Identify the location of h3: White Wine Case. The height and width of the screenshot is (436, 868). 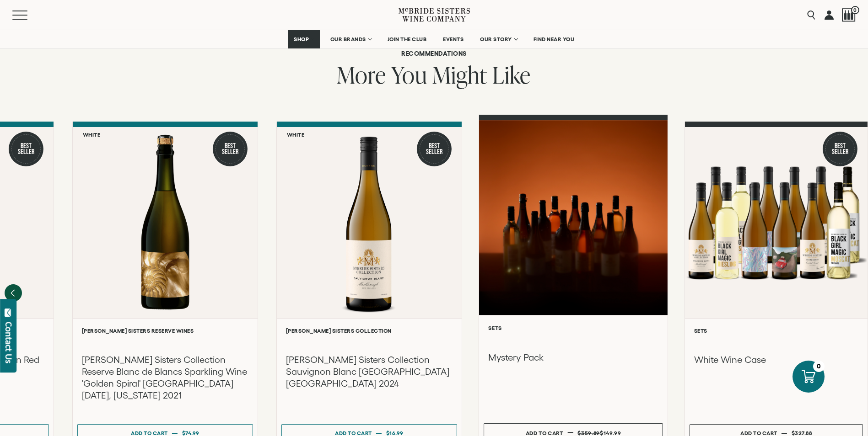
(776, 360).